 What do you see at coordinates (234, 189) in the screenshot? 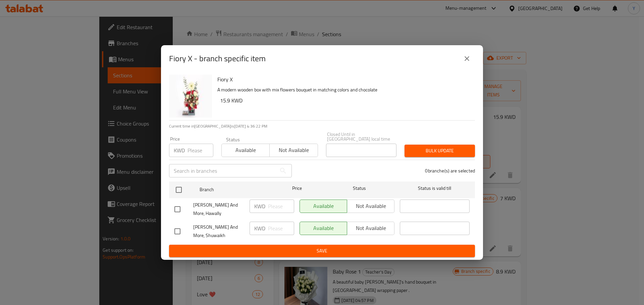
I see `span: Branch` at bounding box center [234, 189].